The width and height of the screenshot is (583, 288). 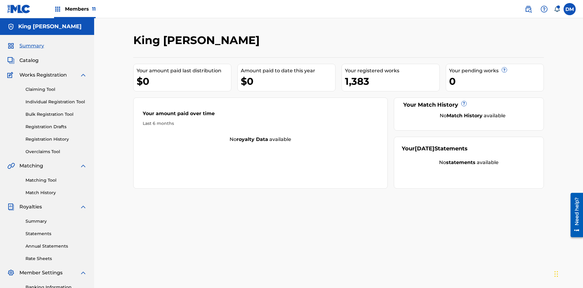 I want to click on a: Bulk Registration Tool, so click(x=56, y=114).